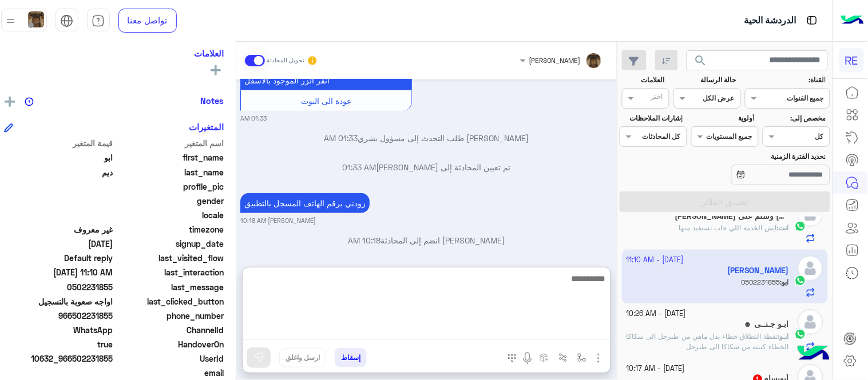  What do you see at coordinates (58, 230) in the screenshot?
I see `span: غير معروف` at bounding box center [58, 230].